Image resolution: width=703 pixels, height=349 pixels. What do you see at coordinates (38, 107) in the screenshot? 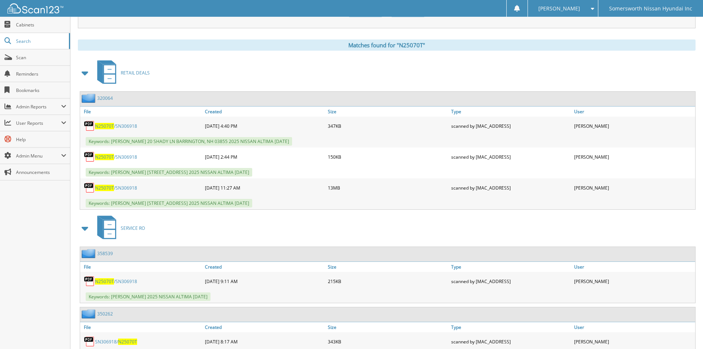
I see `span: Admin Reports` at bounding box center [38, 107].